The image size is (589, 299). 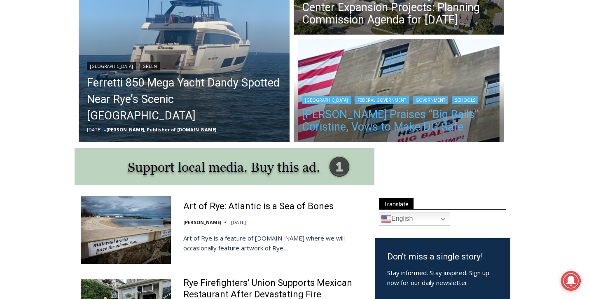 What do you see at coordinates (396, 203) in the screenshot?
I see `span: Translate` at bounding box center [396, 203].